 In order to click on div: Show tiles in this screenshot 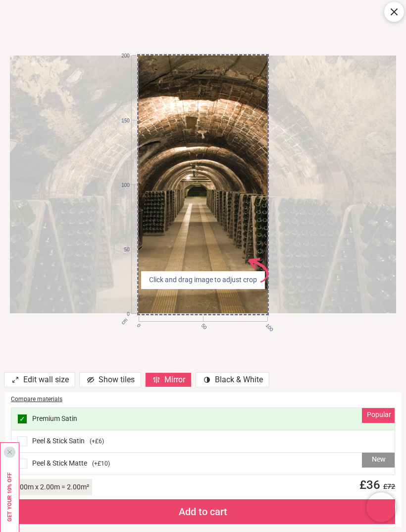, I will do `click(110, 380)`.